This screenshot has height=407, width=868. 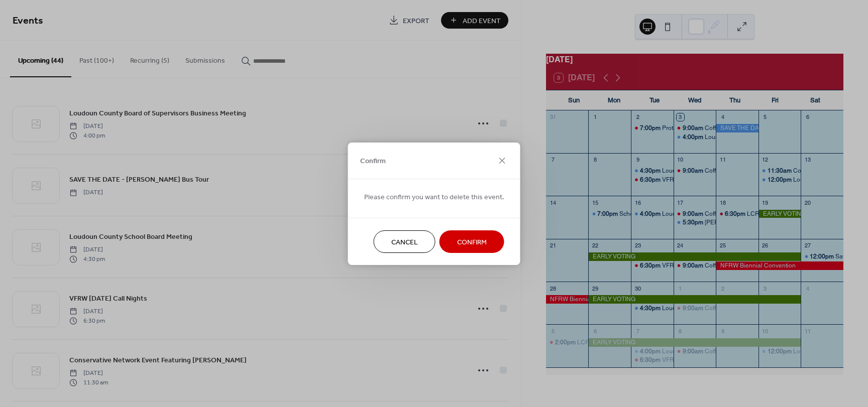 What do you see at coordinates (404, 242) in the screenshot?
I see `span: Cancel` at bounding box center [404, 242].